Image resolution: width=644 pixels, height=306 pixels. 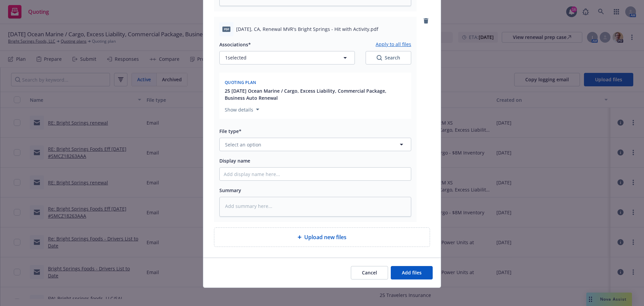 What do you see at coordinates (287, 58) in the screenshot?
I see `button: 1selected` at bounding box center [287, 58].